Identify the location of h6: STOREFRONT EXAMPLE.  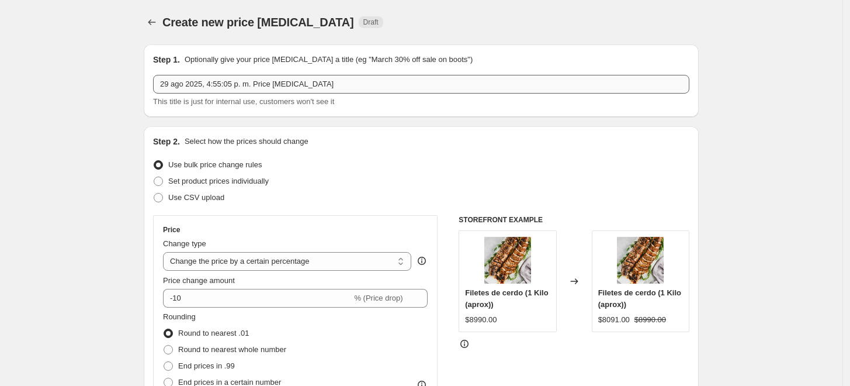
(574, 220).